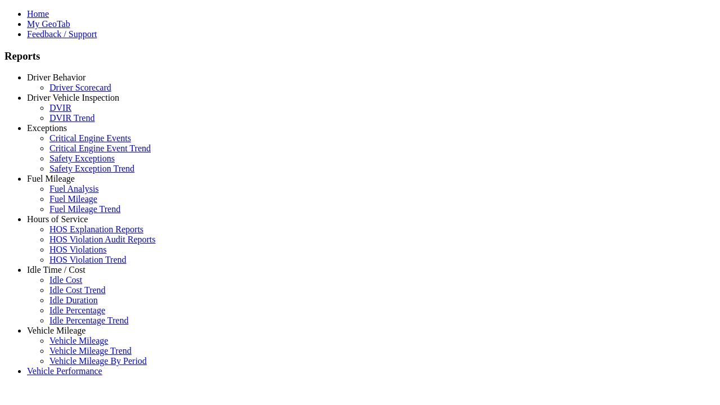  Describe the element at coordinates (65, 371) in the screenshot. I see `a: Vehicle Performance` at that location.